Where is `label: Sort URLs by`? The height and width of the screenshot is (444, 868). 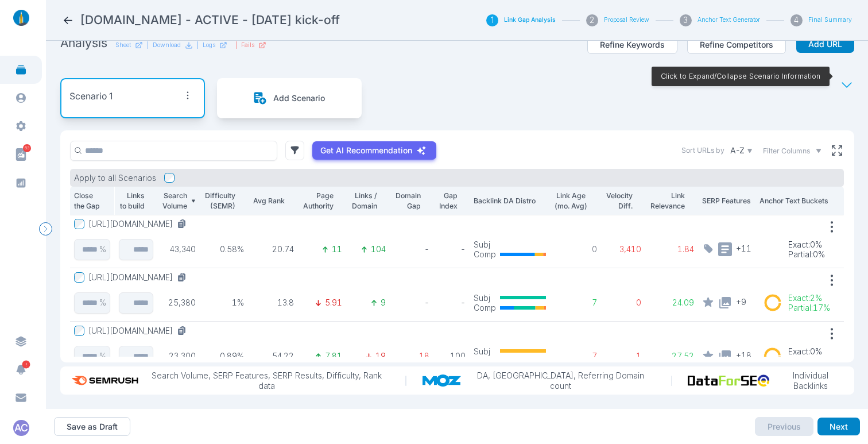
label: Sort URLs by is located at coordinates (703, 151).